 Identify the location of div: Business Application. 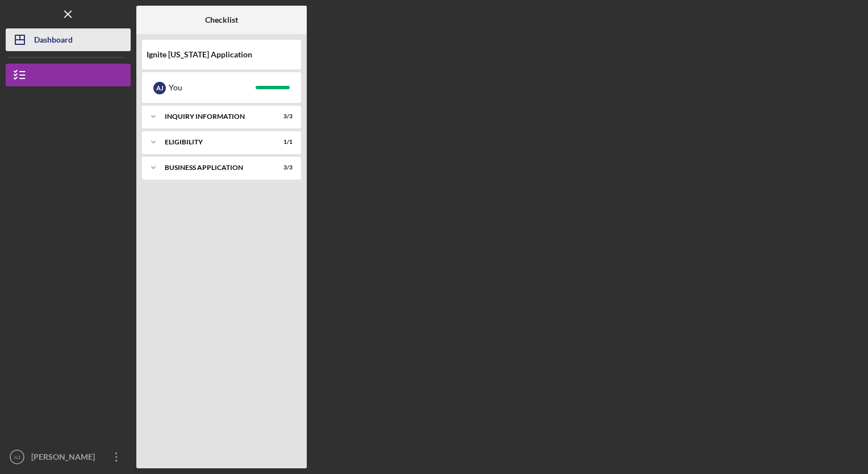
(214, 167).